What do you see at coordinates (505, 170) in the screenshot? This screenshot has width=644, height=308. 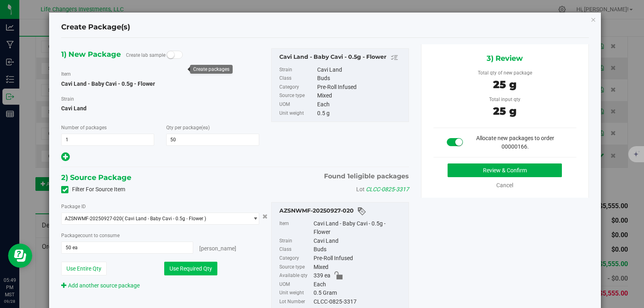 I see `button: Review & Confirm` at bounding box center [505, 170].